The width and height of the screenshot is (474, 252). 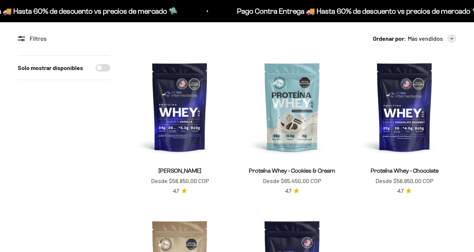 I want to click on button: Más vendidos, so click(x=432, y=38).